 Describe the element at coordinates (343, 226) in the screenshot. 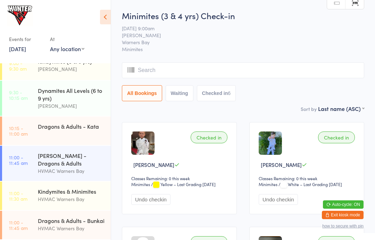

I see `button: how to secure with pin` at that location.